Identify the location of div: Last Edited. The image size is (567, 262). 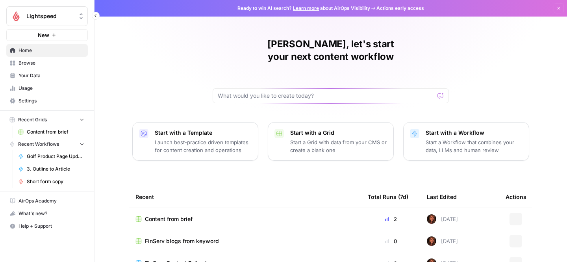
(442, 197).